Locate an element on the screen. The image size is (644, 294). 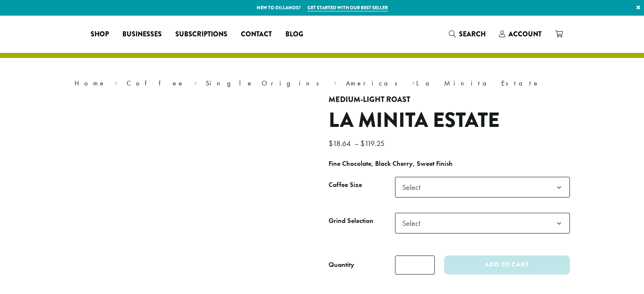
input: Product quantity is located at coordinates (415, 265).